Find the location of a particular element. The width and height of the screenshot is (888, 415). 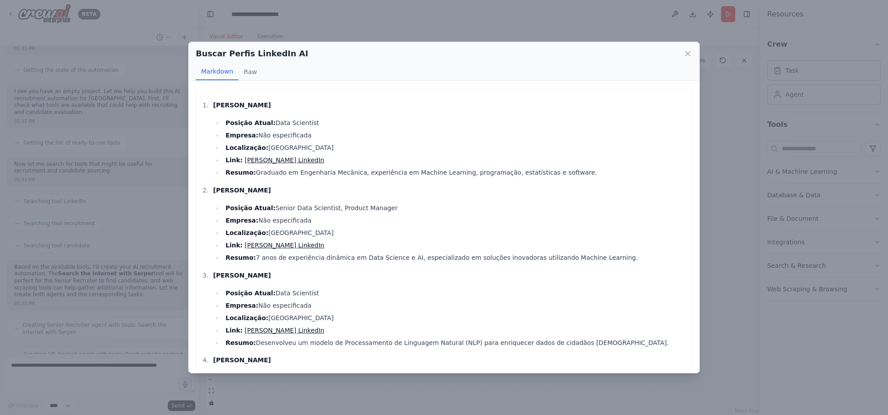

button: Markdown is located at coordinates (217, 72).